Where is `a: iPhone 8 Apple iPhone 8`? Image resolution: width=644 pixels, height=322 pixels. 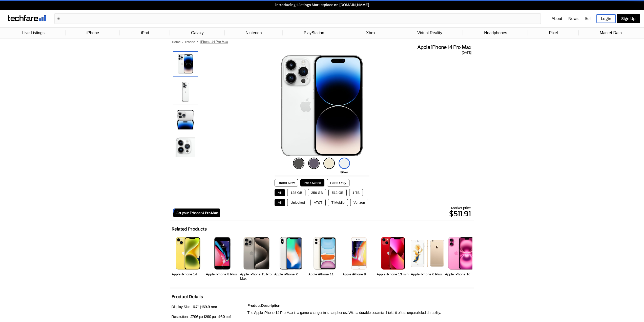 a: iPhone 8 Apple iPhone 8 is located at coordinates (359, 258).